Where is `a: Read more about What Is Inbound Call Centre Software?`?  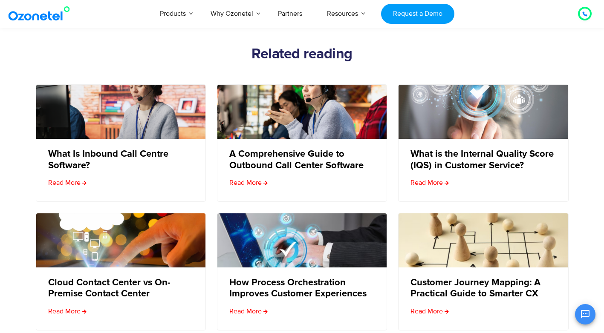 a: Read more about What Is Inbound Call Centre Software? is located at coordinates (67, 183).